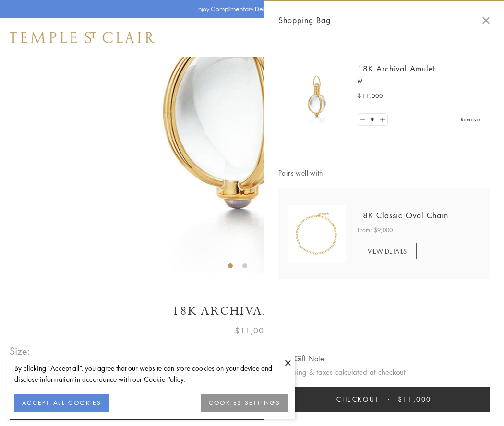 This screenshot has height=426, width=504. I want to click on a: Set quantity to 2, so click(382, 119).